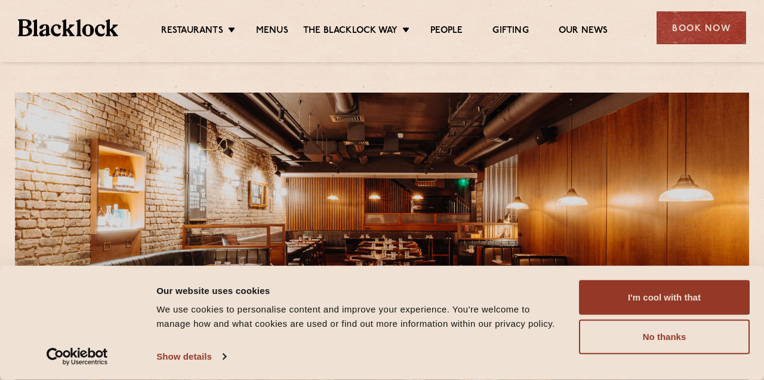  What do you see at coordinates (361, 290) in the screenshot?
I see `div: Our website uses cookies` at bounding box center [361, 290].